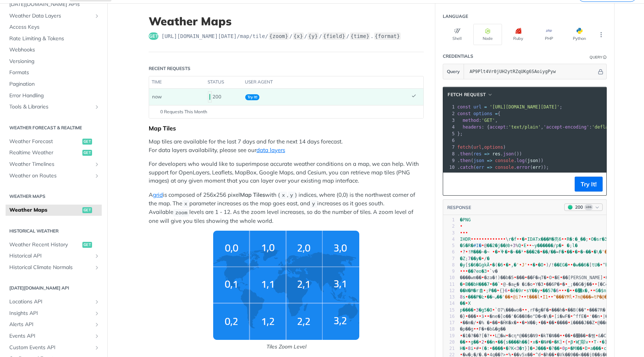 This screenshot has height=357, width=644. Describe the element at coordinates (503, 252) in the screenshot. I see `span: ⷅ�` at that location.